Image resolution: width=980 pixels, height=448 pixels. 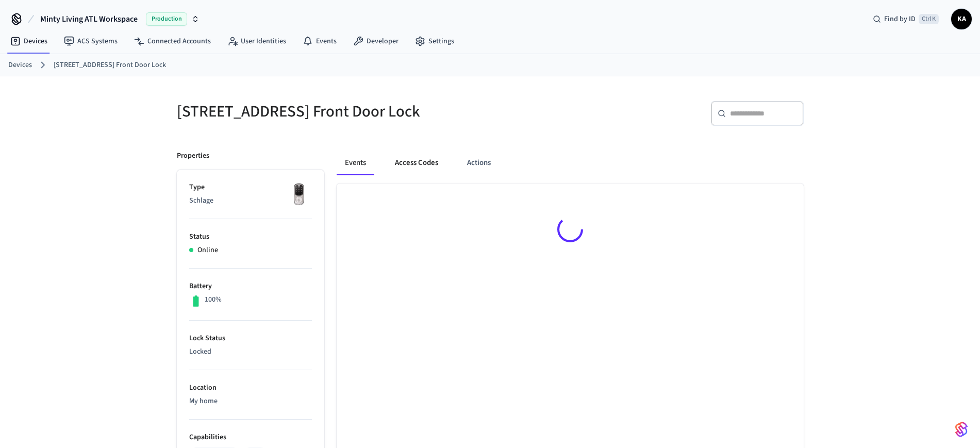 What do you see at coordinates (89, 19) in the screenshot?
I see `span: Minty Living ATL Workspace` at bounding box center [89, 19].